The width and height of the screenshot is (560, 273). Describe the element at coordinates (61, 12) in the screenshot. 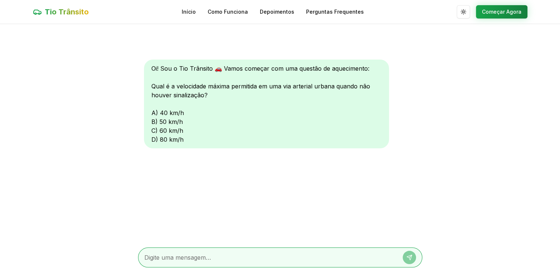

I see `a: Tio Trânsito` at that location.